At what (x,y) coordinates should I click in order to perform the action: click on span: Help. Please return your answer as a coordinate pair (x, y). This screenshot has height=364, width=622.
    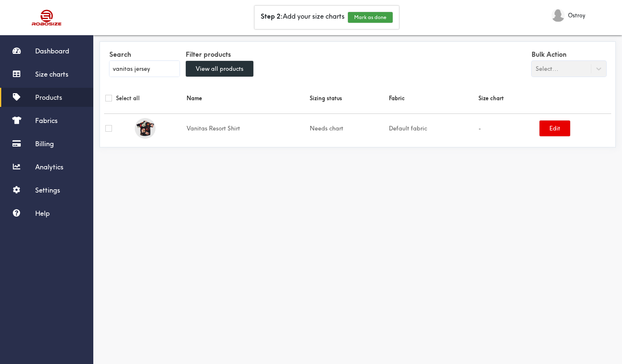
    Looking at the image, I should click on (42, 213).